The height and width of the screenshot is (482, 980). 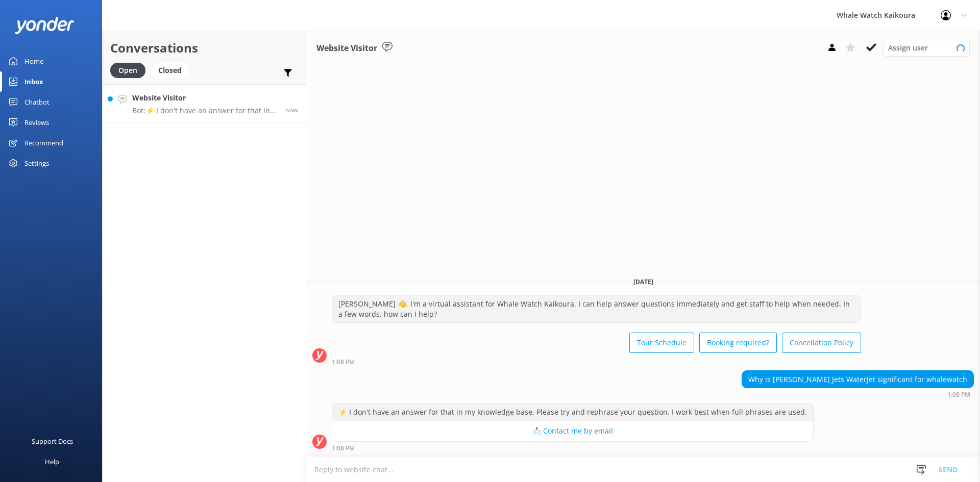 I want to click on h3: Website Visitor, so click(x=347, y=48).